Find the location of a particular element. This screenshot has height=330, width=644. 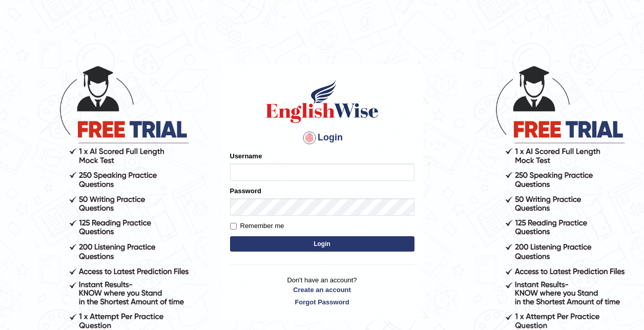

a: Forgot Password is located at coordinates (322, 301).